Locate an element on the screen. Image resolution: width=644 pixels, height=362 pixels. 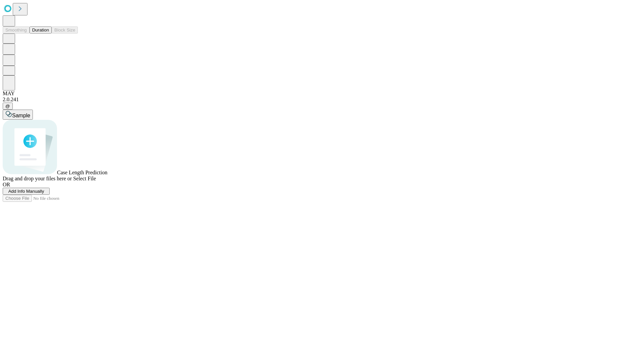
span: Drag and drop your files here or is located at coordinates (37, 178).